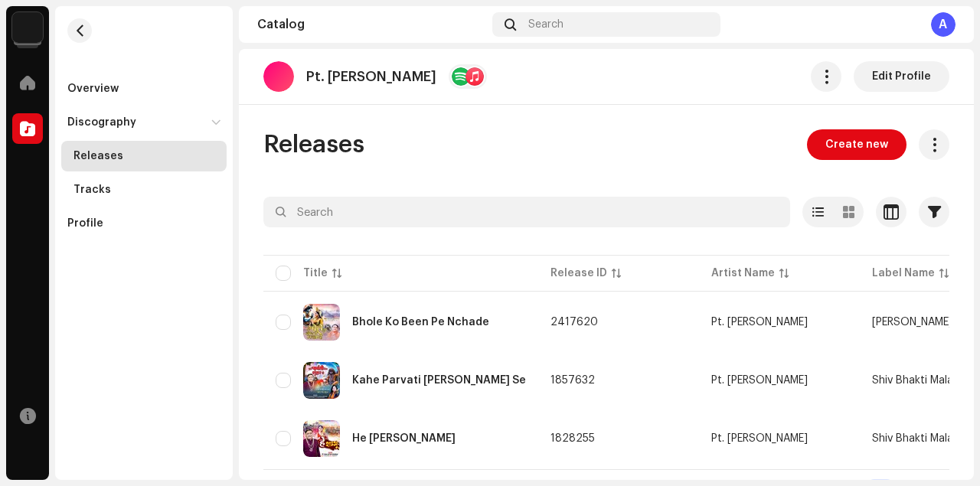  What do you see at coordinates (144, 156) in the screenshot?
I see `re-m-nav-item: Releases` at bounding box center [144, 156].